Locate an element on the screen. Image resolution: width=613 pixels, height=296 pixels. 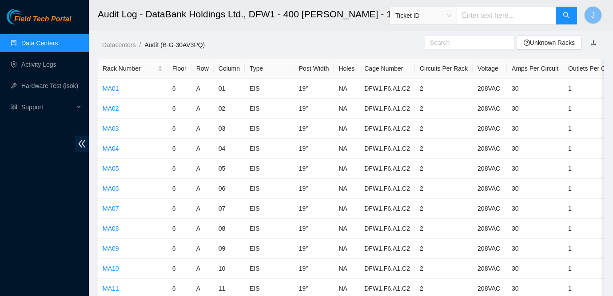
img: Akamai Technologies is located at coordinates (26, 16).